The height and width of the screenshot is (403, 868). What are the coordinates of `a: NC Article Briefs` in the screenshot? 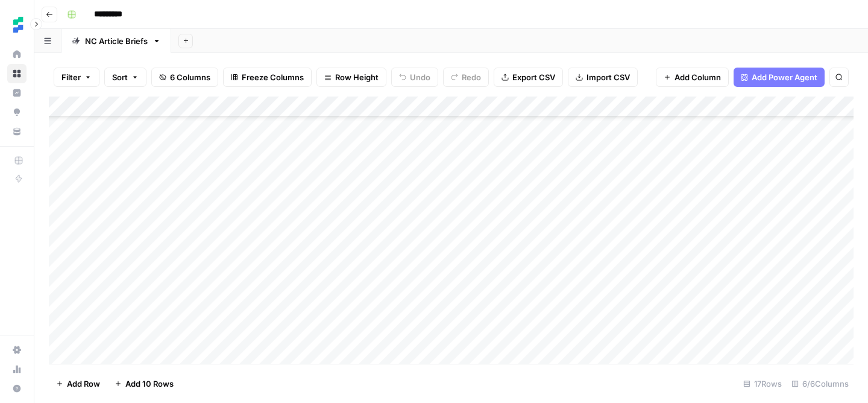 It's located at (116, 41).